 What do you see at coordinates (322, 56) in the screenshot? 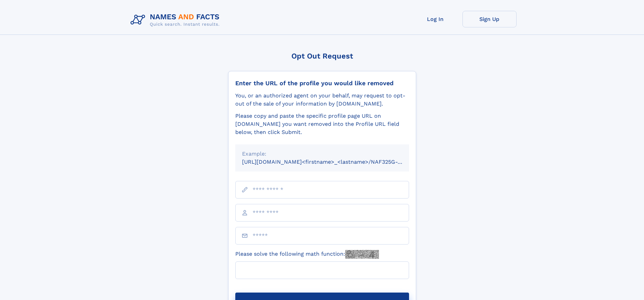
I see `div: Opt Out Request` at bounding box center [322, 56].